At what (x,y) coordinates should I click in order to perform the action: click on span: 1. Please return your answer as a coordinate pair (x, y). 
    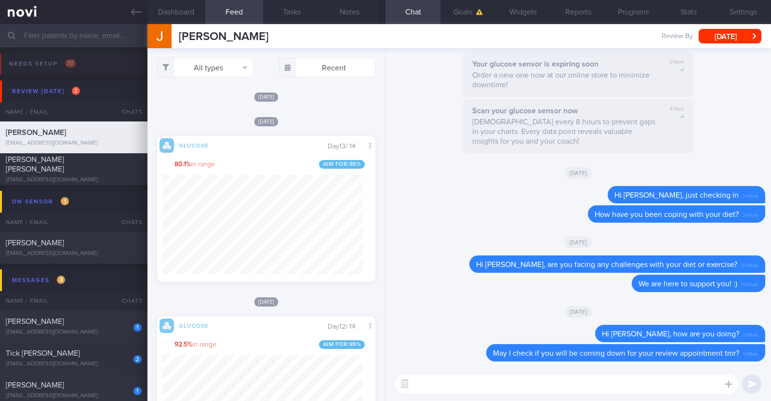
    Looking at the image, I should click on (65, 201).